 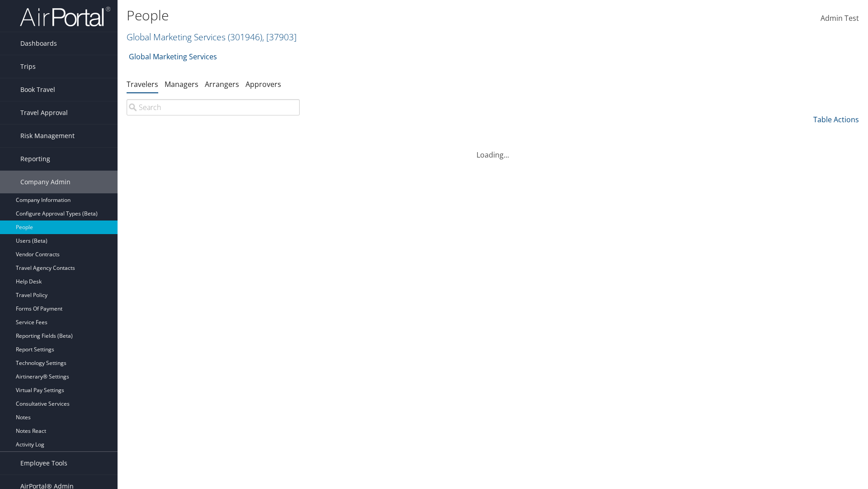 I want to click on span: , [ 37903 ], so click(x=279, y=37).